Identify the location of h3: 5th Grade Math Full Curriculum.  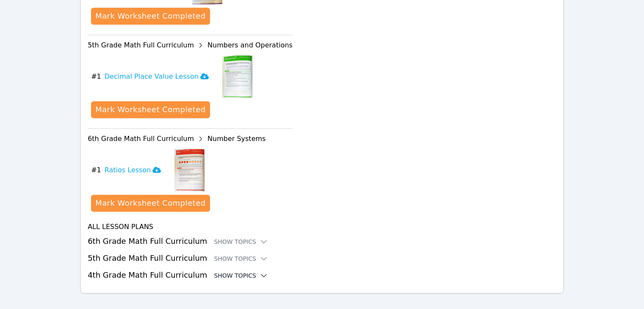
(321, 258).